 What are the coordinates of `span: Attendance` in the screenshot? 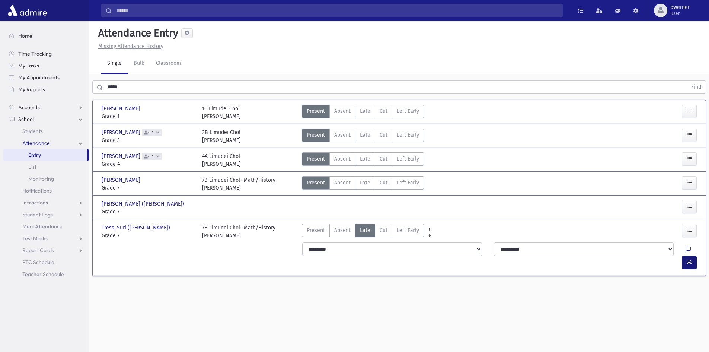 It's located at (36, 143).